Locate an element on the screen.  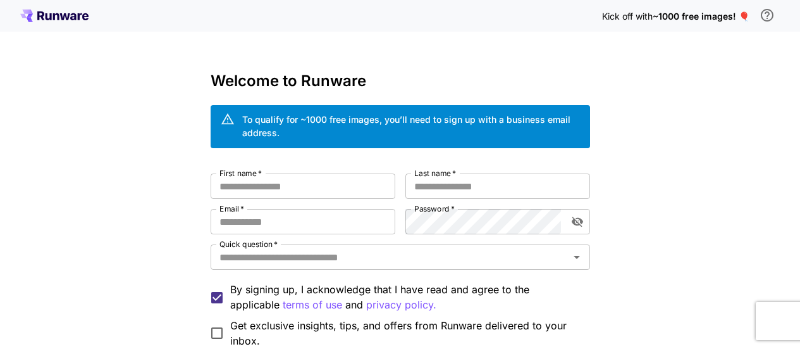
p: privacy policy. is located at coordinates (401, 304).